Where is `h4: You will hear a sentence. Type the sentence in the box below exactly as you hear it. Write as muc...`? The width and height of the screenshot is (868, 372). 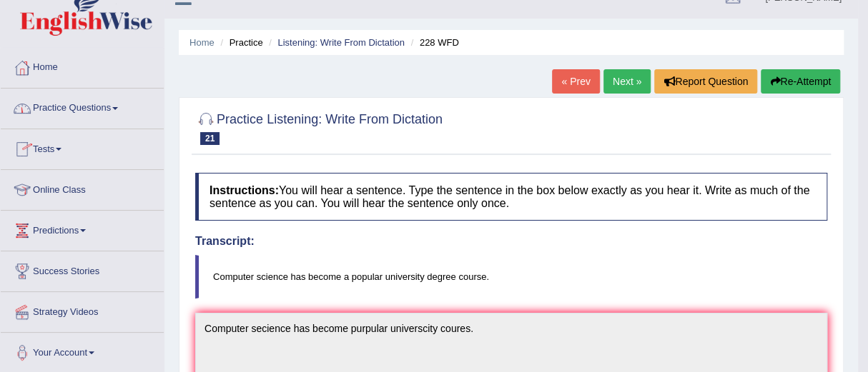
h4: You will hear a sentence. Type the sentence in the box below exactly as you hear it. Write as muc... is located at coordinates (511, 196).